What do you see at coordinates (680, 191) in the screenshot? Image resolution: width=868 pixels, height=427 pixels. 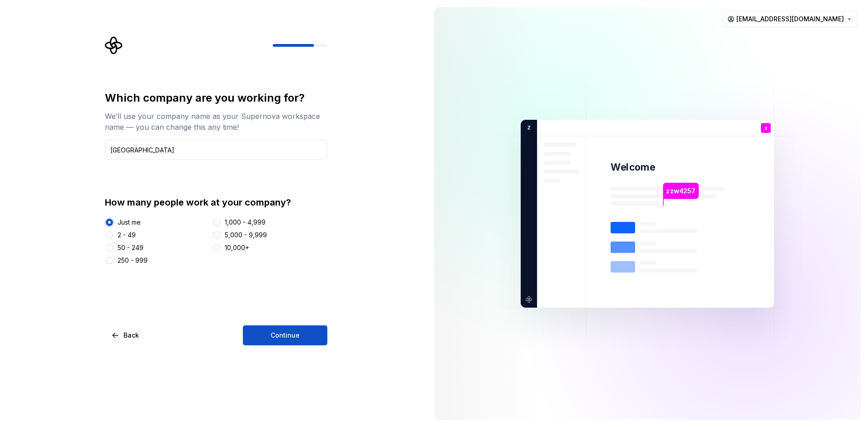 I see `p: zzw4257` at bounding box center [680, 191].